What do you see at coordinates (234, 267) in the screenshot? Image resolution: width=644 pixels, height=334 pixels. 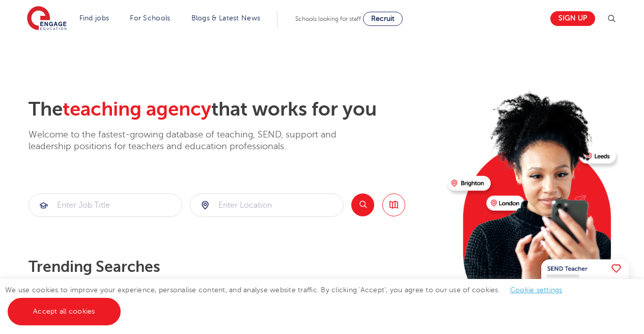 I see `p: Trending searches` at bounding box center [234, 267].